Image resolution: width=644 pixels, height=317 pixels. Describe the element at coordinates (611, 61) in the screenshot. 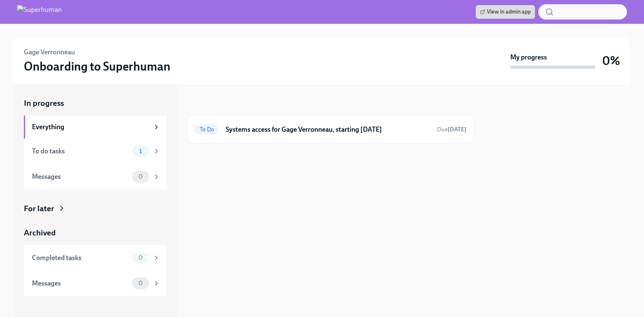

I see `h3: 0%` at that location.